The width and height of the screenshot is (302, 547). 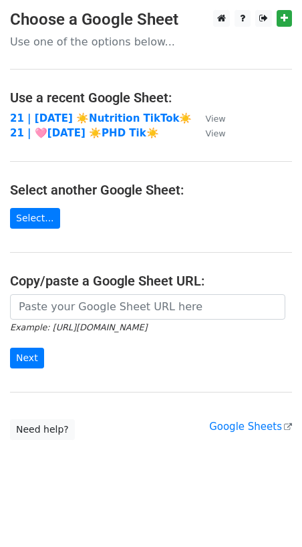 What do you see at coordinates (151, 190) in the screenshot?
I see `h4: Select another Google Sheet:` at bounding box center [151, 190].